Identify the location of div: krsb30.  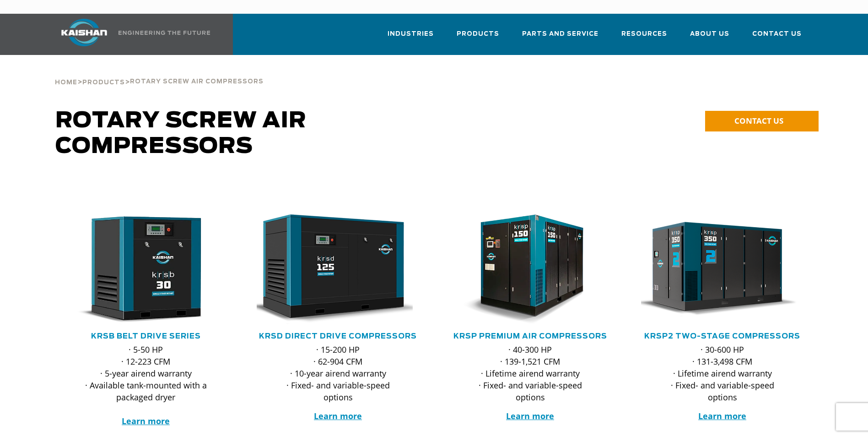
(146, 269).